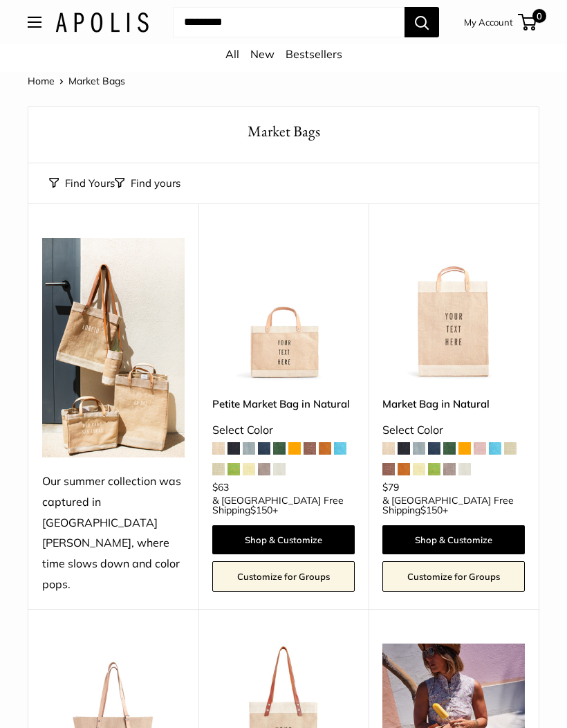  I want to click on a: New, so click(262, 54).